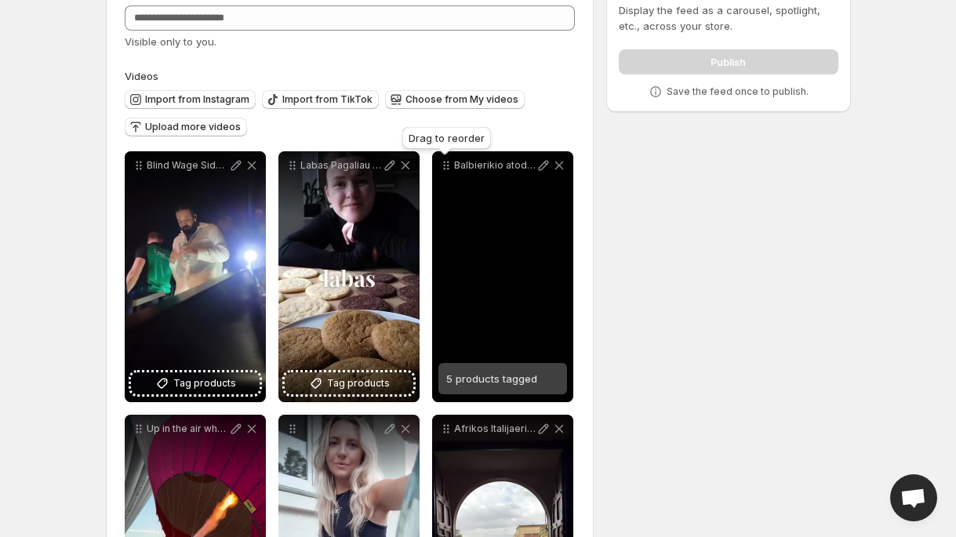 The image size is (956, 537). I want to click on p: Save the feed once to publish., so click(737, 92).